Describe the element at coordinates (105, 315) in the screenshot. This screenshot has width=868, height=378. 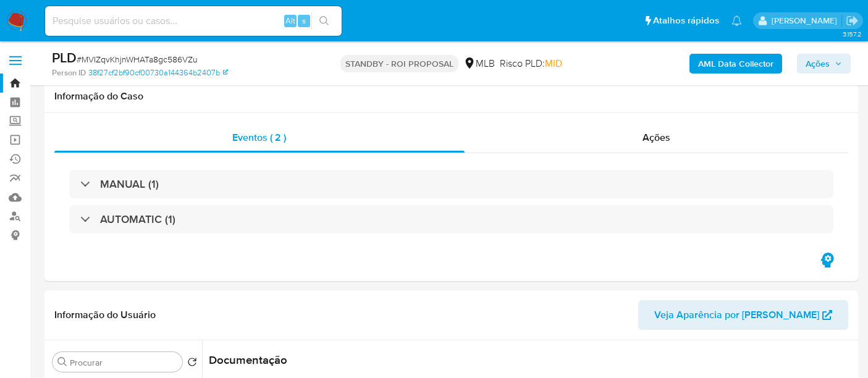
I see `h1: Informação do Usuário` at that location.